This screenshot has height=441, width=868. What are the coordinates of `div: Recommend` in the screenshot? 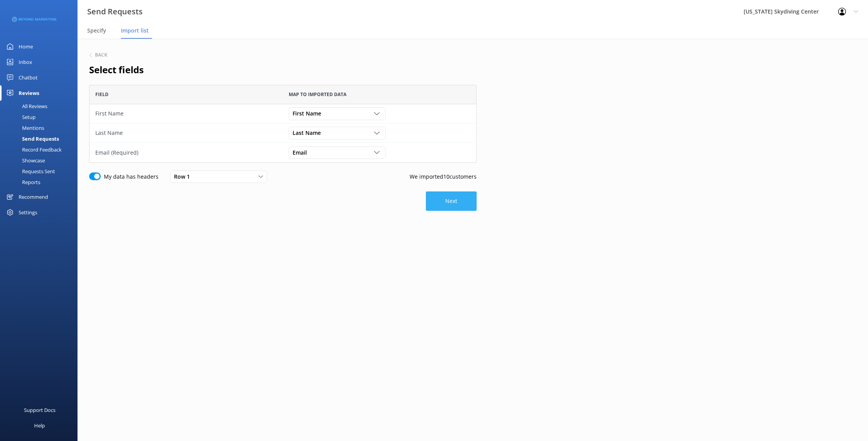 It's located at (33, 197).